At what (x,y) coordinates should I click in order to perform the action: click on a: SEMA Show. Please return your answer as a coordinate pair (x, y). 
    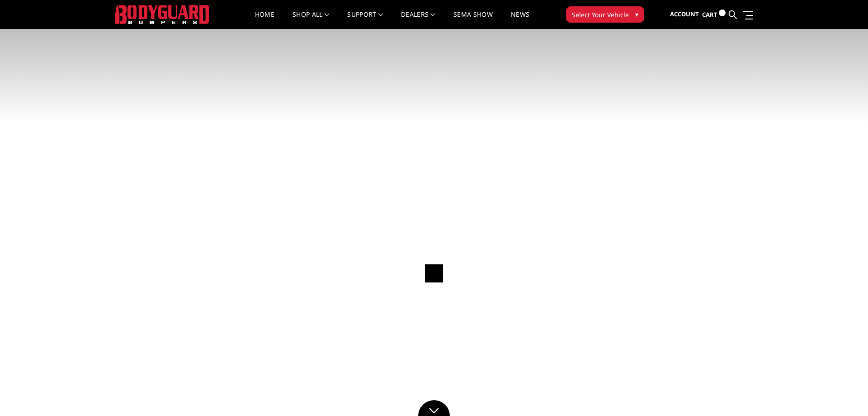
    Looking at the image, I should click on (473, 20).